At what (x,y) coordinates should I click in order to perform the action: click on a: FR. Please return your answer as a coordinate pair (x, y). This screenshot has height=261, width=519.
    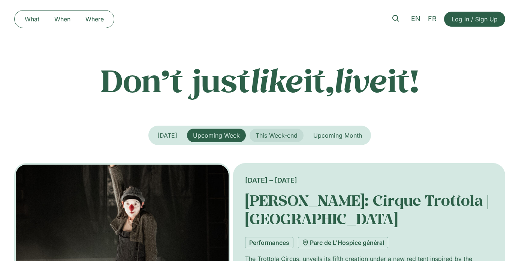
    Looking at the image, I should click on (432, 19).